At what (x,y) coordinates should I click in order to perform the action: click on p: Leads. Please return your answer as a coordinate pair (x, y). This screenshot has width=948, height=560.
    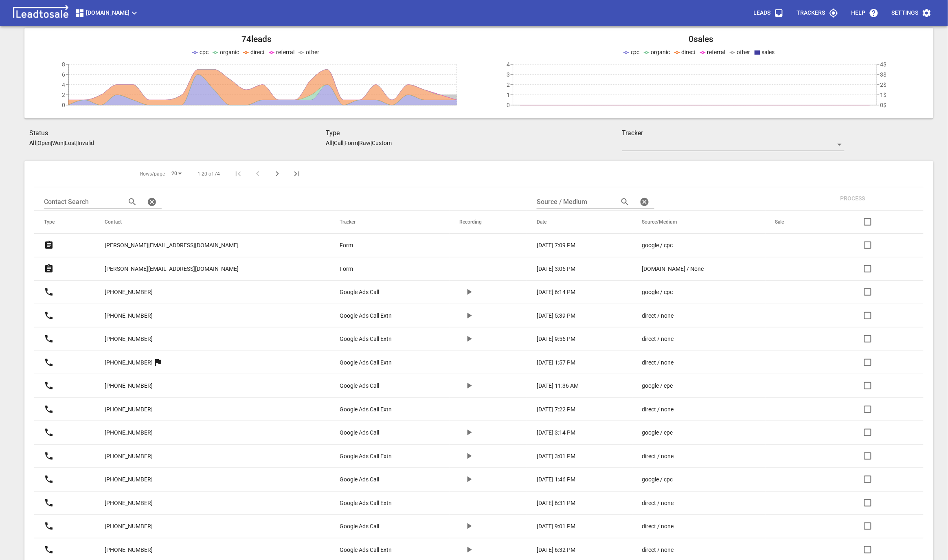
    Looking at the image, I should click on (762, 13).